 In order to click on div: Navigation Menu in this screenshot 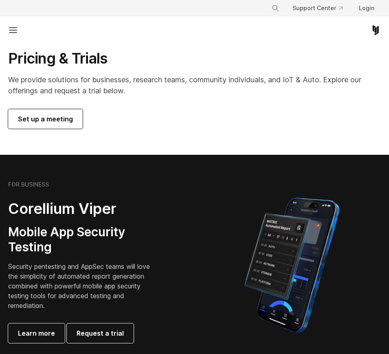, I will do `click(323, 8)`.